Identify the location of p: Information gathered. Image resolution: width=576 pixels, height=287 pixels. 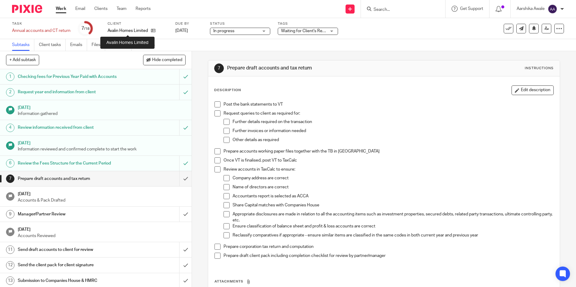
(102, 114).